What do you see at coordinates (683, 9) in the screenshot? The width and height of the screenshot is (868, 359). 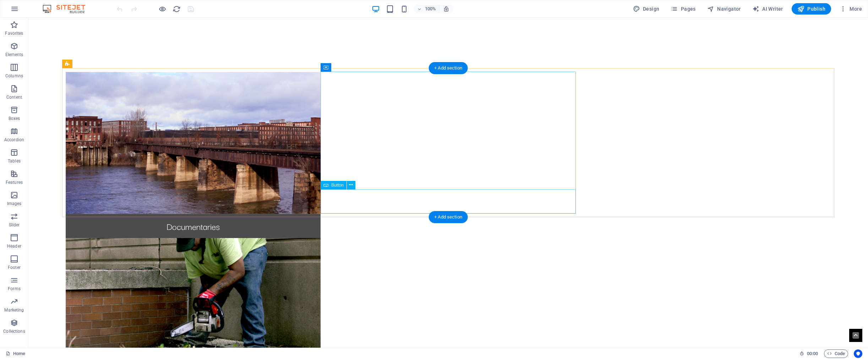 I see `span: Pages` at bounding box center [683, 9].